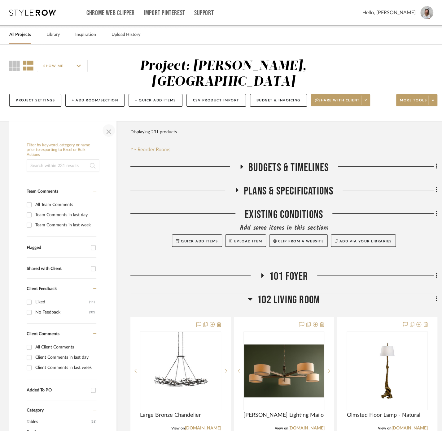 The width and height of the screenshot is (442, 431). I want to click on a: Support, so click(204, 13).